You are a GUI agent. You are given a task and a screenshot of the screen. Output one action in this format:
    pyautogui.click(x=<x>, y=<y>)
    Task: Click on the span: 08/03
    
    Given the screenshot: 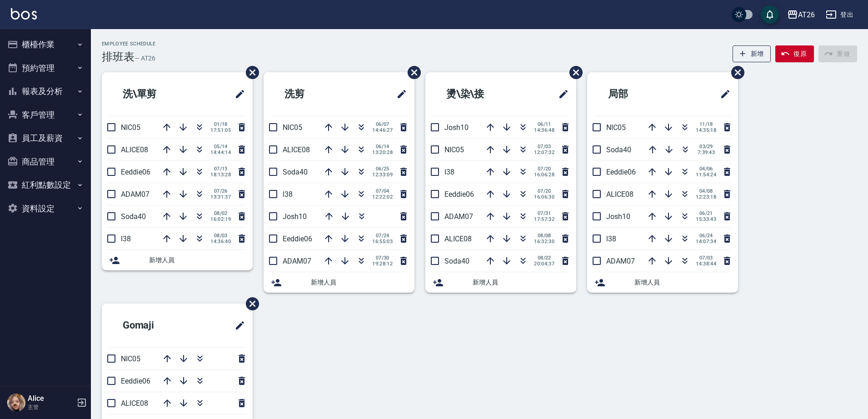 What is the action you would take?
    pyautogui.click(x=220, y=235)
    